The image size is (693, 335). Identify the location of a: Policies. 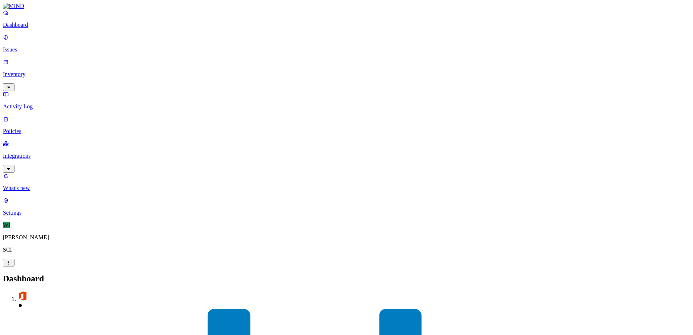
(346, 125).